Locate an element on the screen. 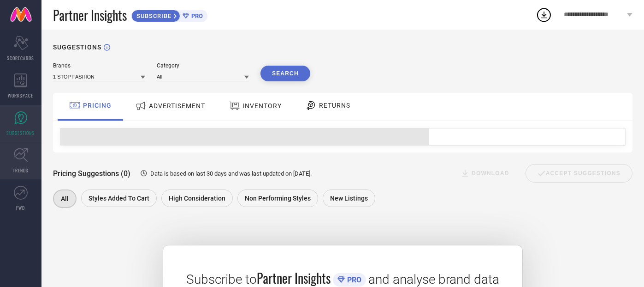 This screenshot has width=644, height=287. span: WORKSPACE is located at coordinates (21, 95).